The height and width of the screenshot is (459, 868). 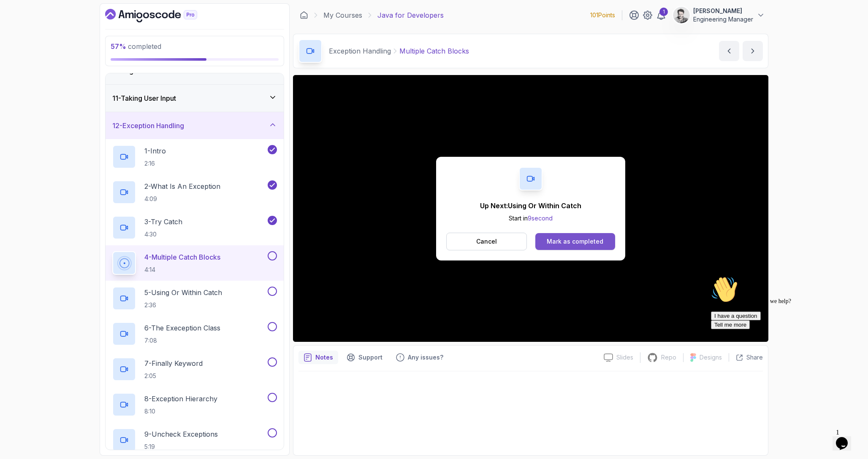 What do you see at coordinates (17, 17) in the screenshot?
I see `img: :wave:` at bounding box center [17, 17].